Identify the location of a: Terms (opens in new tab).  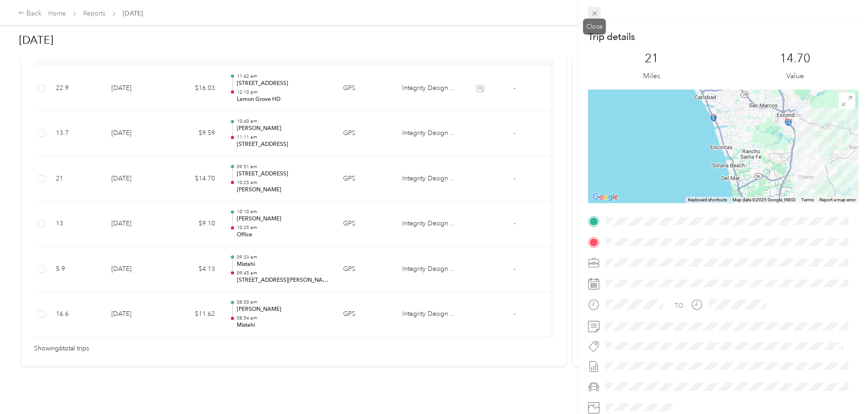
(808, 200).